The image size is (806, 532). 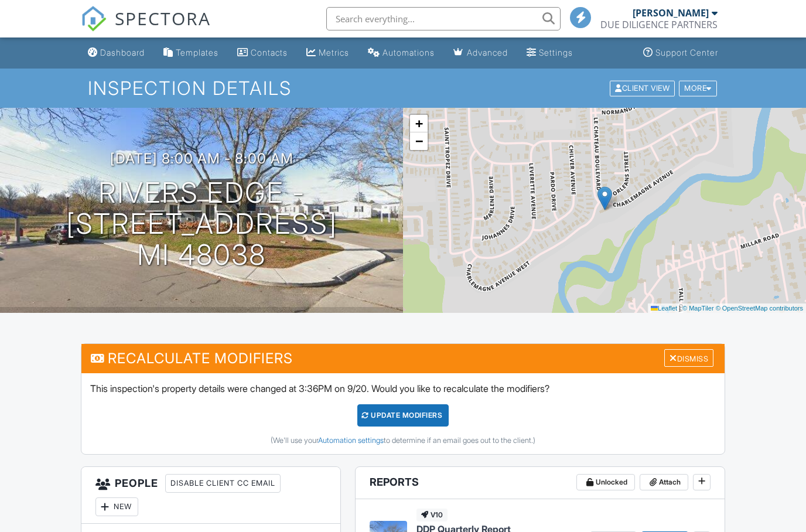 I want to click on div: DUE DILIGENCE PARTNERS, so click(x=659, y=25).